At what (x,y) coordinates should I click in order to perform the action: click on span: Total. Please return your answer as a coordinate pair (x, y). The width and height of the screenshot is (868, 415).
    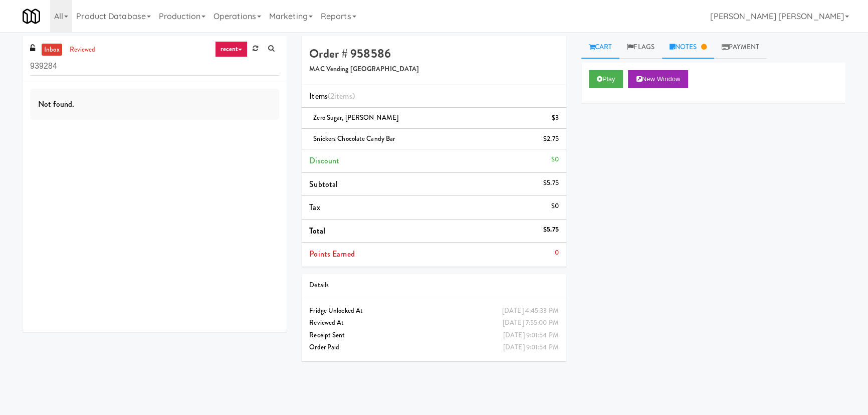
    Looking at the image, I should click on (317, 230).